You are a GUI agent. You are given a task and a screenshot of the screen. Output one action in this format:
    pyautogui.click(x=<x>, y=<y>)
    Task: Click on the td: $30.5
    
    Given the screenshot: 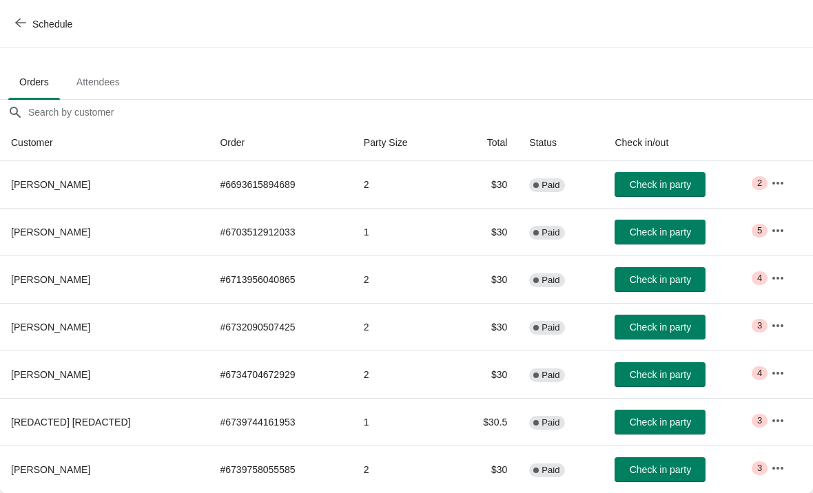 What is the action you would take?
    pyautogui.click(x=484, y=422)
    